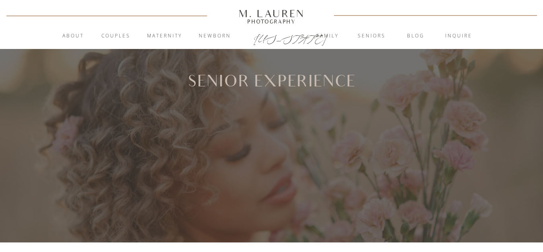 The width and height of the screenshot is (543, 252). Describe the element at coordinates (272, 14) in the screenshot. I see `a: M. Lauren` at that location.